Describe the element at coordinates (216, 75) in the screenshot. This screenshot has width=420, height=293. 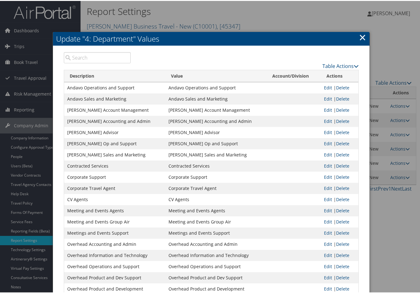
I see `th: Value: activate to sort column ascending` at that location.